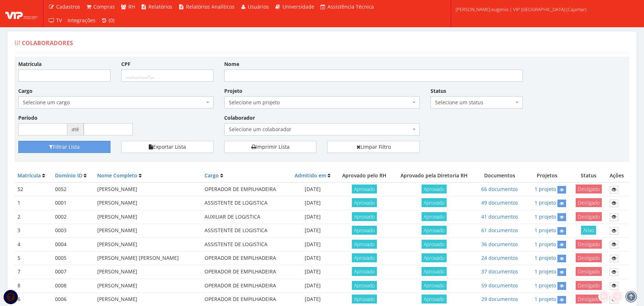  I want to click on span: Relatórios, so click(160, 6).